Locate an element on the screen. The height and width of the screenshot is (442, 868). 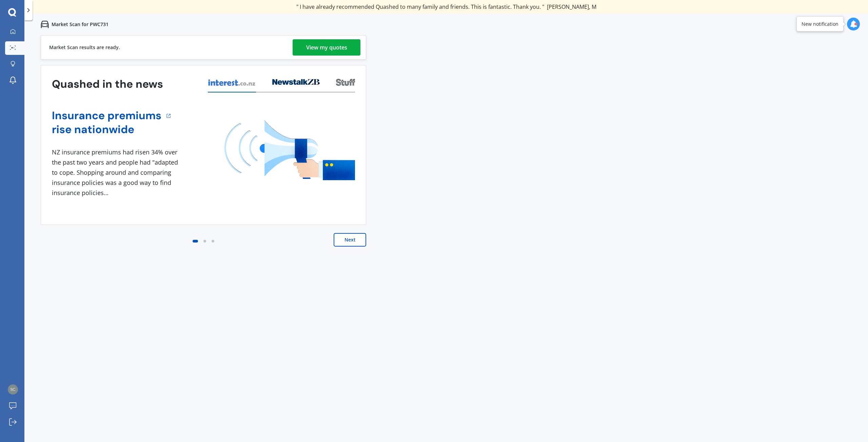
a: Insurance premiums is located at coordinates (106, 115).